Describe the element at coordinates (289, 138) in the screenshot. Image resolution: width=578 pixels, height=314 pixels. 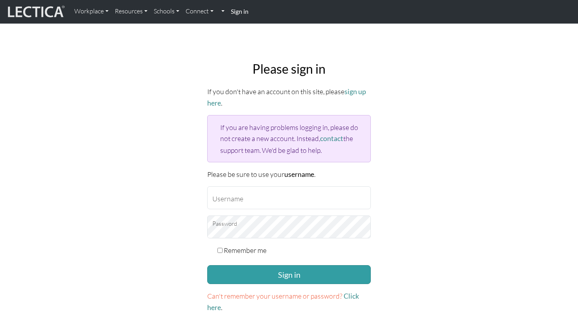
I see `div: If you are having problems logging in, please do not create a new account. Instead, the support t...` at that location.